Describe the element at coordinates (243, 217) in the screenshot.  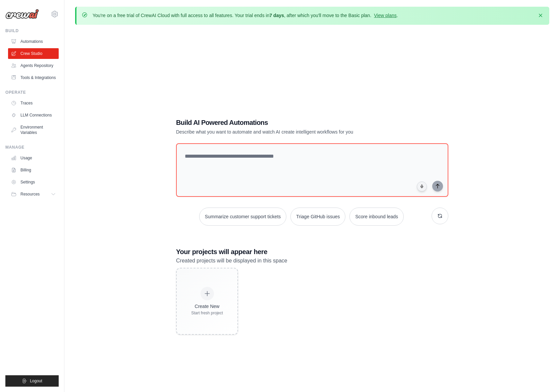
I see `button: Summarize customer support tickets` at that location.